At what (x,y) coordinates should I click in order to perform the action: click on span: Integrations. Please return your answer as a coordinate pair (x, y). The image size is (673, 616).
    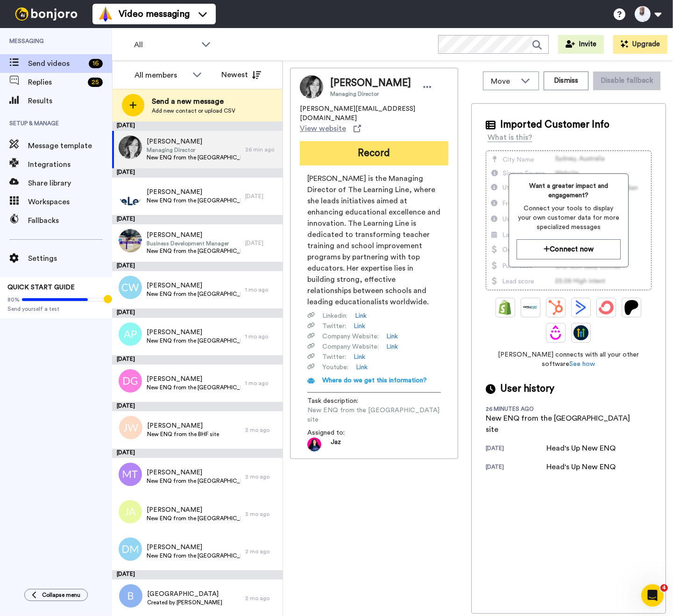
    Looking at the image, I should click on (70, 165).